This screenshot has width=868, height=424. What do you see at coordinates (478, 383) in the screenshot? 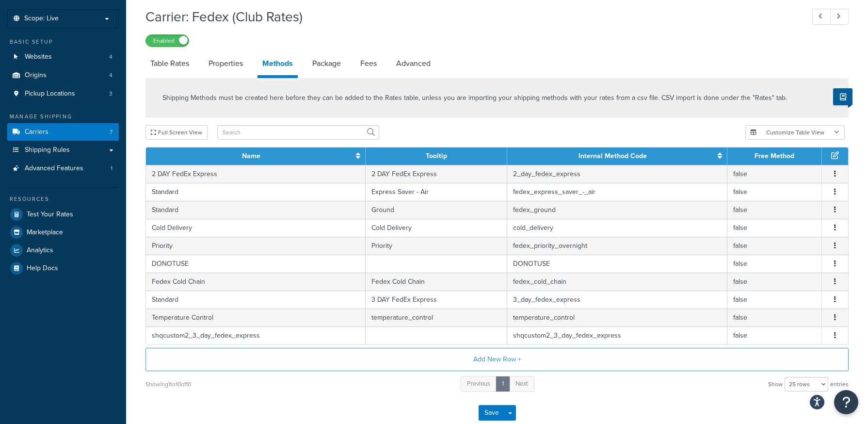
I see `span: Previous` at bounding box center [478, 383].